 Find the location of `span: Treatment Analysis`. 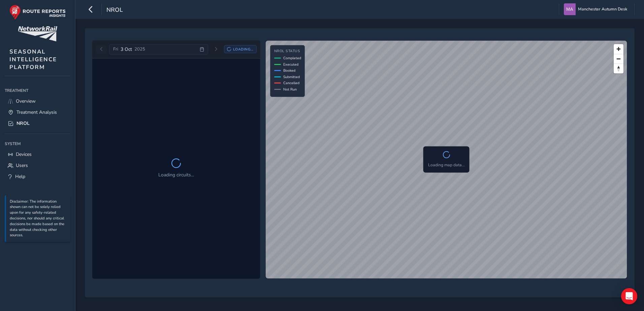

span: Treatment Analysis is located at coordinates (37, 112).